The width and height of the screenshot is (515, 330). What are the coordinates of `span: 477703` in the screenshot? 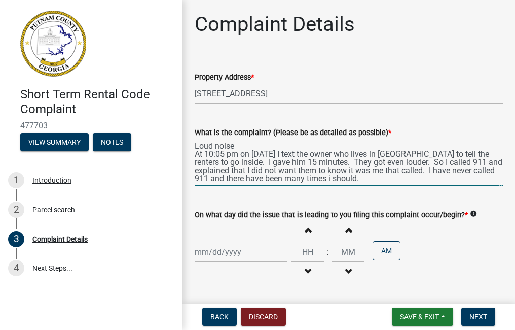 It's located at (91, 125).